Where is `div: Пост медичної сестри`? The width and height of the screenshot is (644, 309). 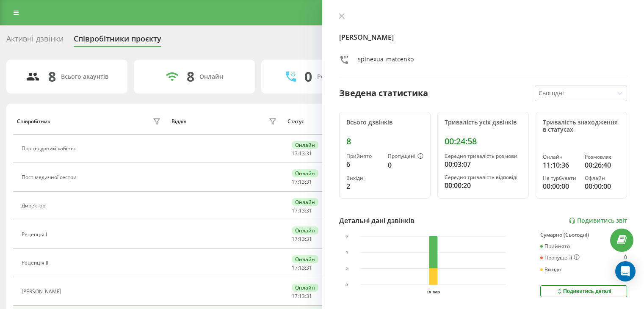 div: Пост медичної сестри is located at coordinates (50, 178).